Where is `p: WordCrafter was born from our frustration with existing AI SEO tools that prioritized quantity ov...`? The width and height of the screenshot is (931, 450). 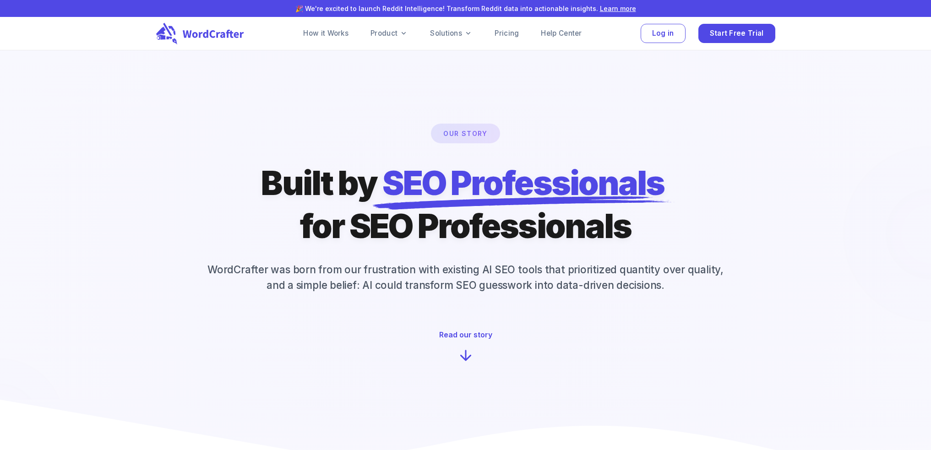 p: WordCrafter was born from our frustration with existing AI SEO tools that prioritized quantity ov... is located at coordinates (466, 277).